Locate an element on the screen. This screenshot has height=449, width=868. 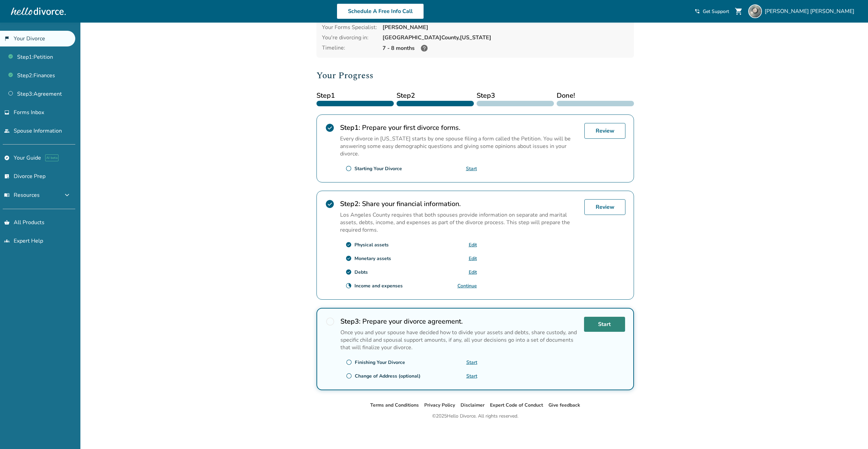
li: Give feedback is located at coordinates (564, 405).